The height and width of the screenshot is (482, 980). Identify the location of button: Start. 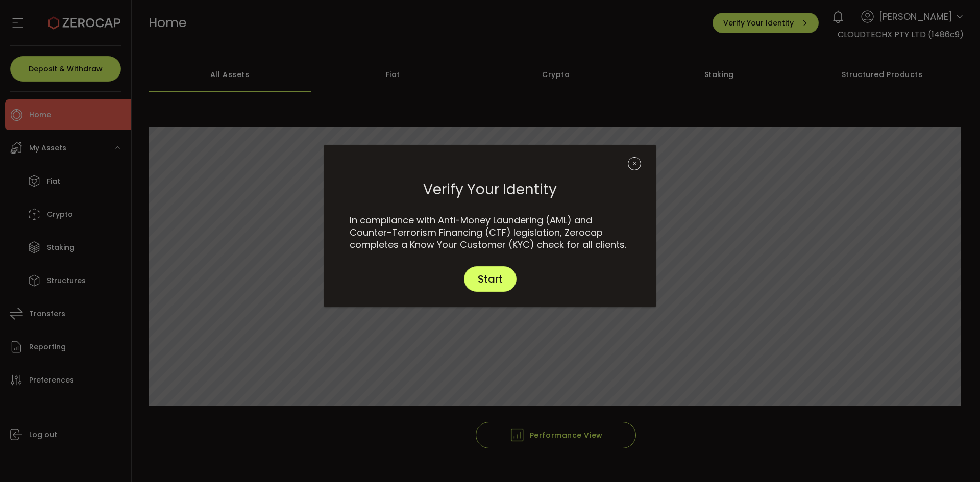
(490, 279).